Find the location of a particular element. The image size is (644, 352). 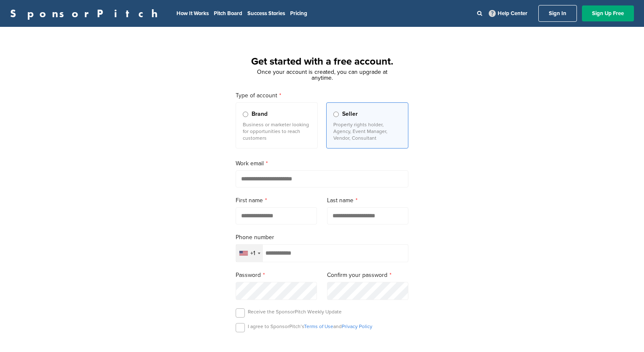

div: +1 is located at coordinates (252, 254).